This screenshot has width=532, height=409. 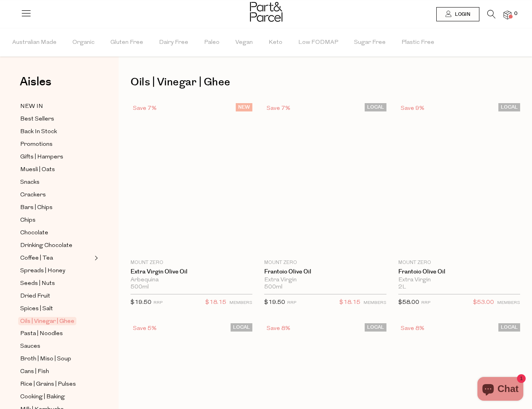 What do you see at coordinates (39, 132) in the screenshot?
I see `span: Back In Stock` at bounding box center [39, 132].